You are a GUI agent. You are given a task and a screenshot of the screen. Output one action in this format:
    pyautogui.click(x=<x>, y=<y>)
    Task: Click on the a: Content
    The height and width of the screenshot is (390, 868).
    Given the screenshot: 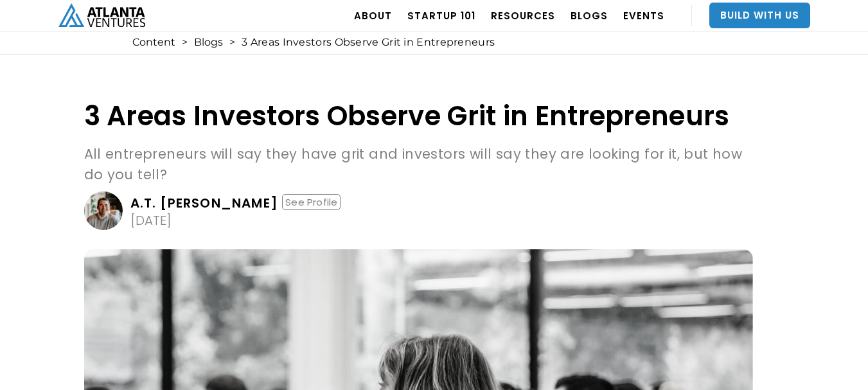 What is the action you would take?
    pyautogui.click(x=153, y=42)
    